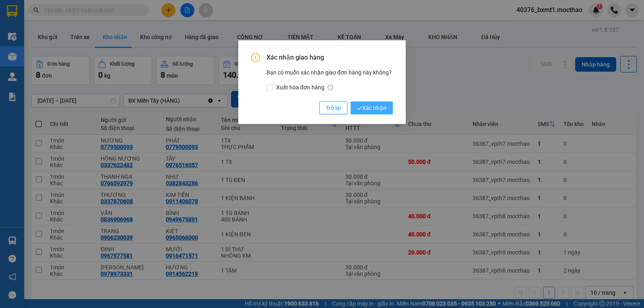  What do you see at coordinates (330, 58) in the screenshot?
I see `span: Xác nhận giao hàng` at bounding box center [330, 58].